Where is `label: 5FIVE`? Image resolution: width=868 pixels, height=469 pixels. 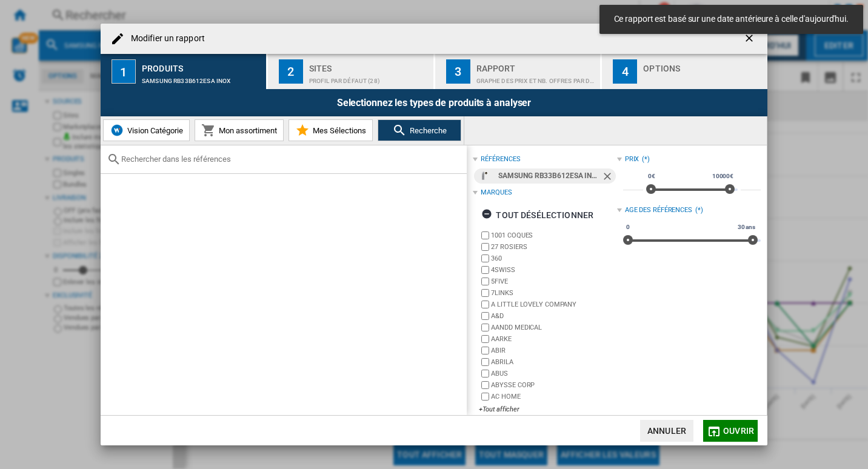
label: 5FIVE is located at coordinates (553, 282).